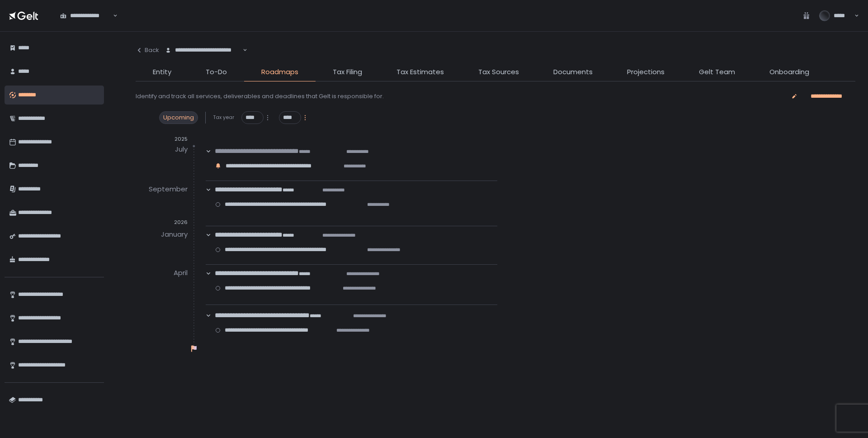 This screenshot has height=438, width=868. What do you see at coordinates (147, 50) in the screenshot?
I see `button: Back` at bounding box center [147, 50].